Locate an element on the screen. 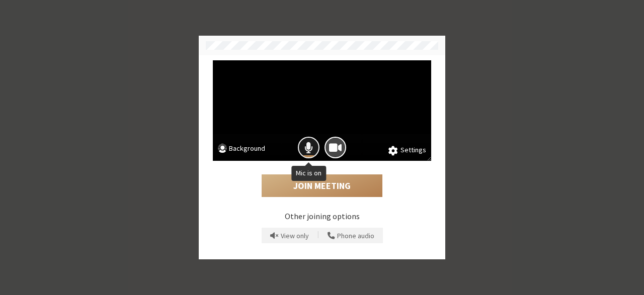 This screenshot has height=295, width=644. button: Join Meeting is located at coordinates (322, 186).